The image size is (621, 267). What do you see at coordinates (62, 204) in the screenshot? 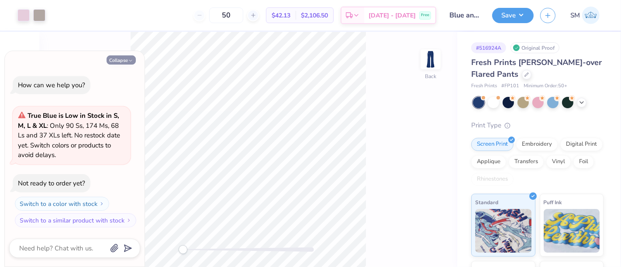
I see `button: Switch to a color with stock` at bounding box center [62, 204].